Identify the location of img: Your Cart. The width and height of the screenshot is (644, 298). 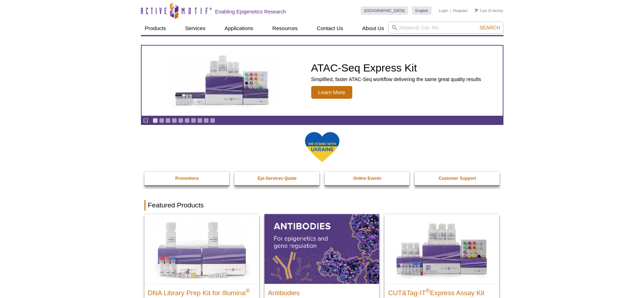
(476, 10).